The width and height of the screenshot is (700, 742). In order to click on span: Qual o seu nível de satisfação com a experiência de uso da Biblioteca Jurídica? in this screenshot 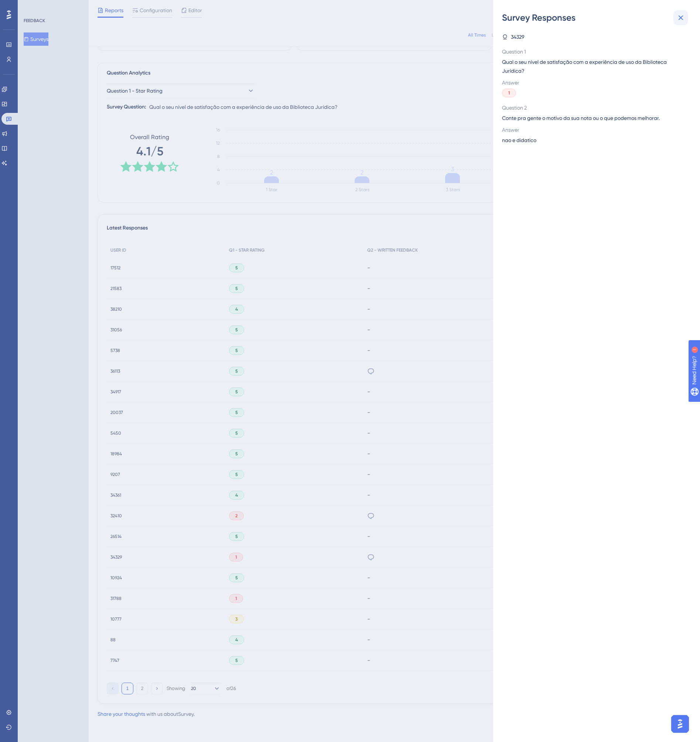, I will do `click(593, 66)`.